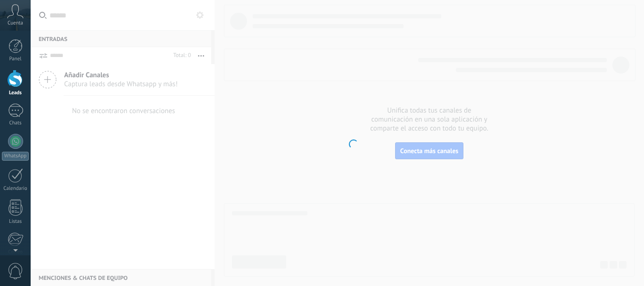 The image size is (644, 286). Describe the element at coordinates (16, 221) in the screenshot. I see `div: Listas` at that location.